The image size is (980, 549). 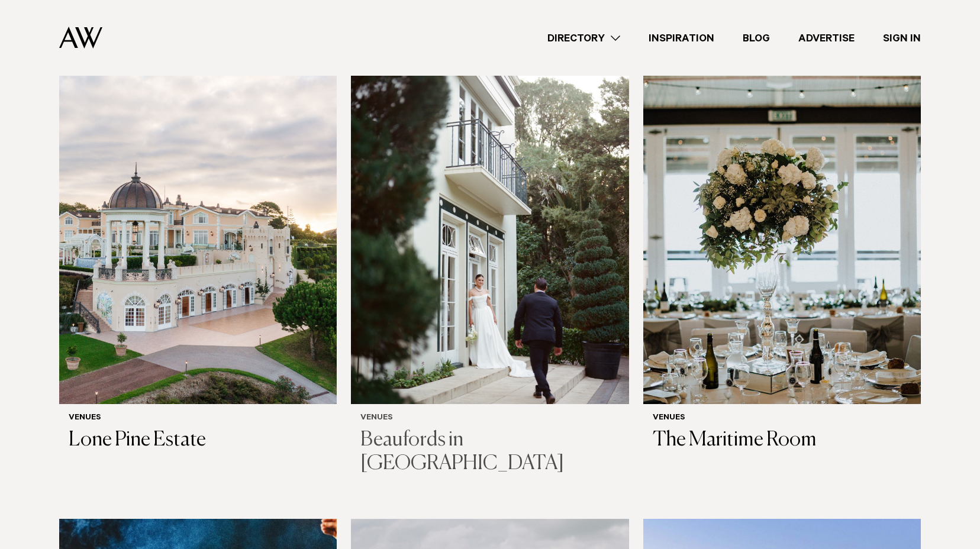 What do you see at coordinates (489, 218) in the screenshot?
I see `img: Bride and groom posing outside homestead` at bounding box center [489, 218].